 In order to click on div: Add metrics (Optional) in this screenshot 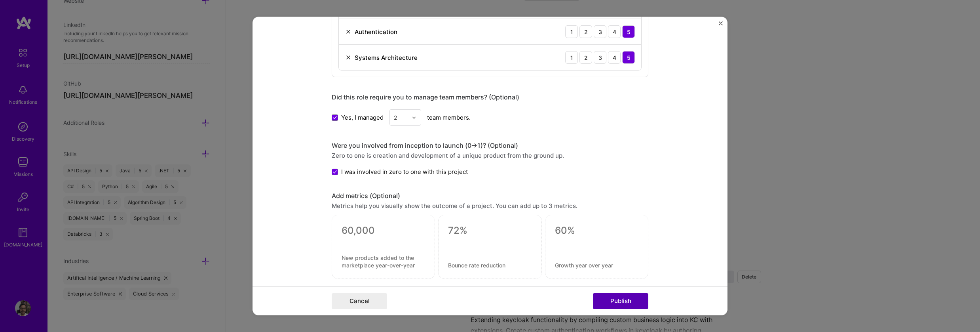, I will do `click(490, 196)`.